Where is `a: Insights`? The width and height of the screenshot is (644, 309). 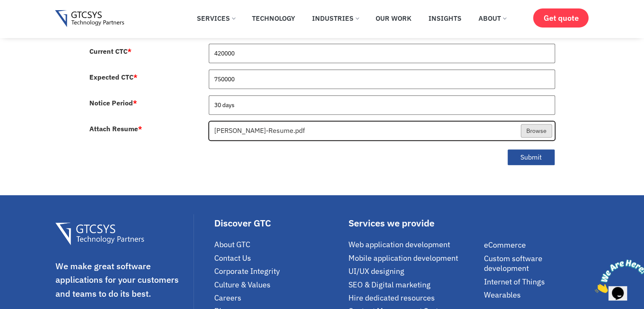
a: Insights is located at coordinates (445, 18).